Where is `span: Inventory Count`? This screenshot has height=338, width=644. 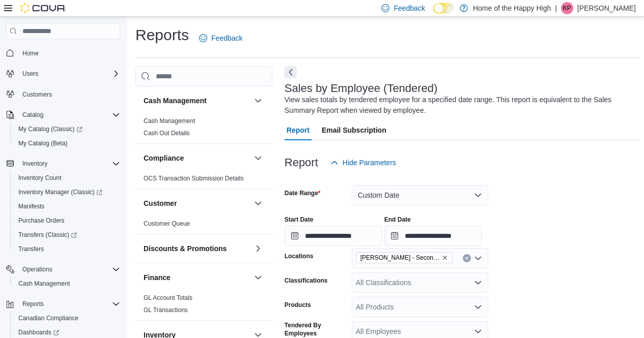
span: Inventory Count is located at coordinates (67, 178).